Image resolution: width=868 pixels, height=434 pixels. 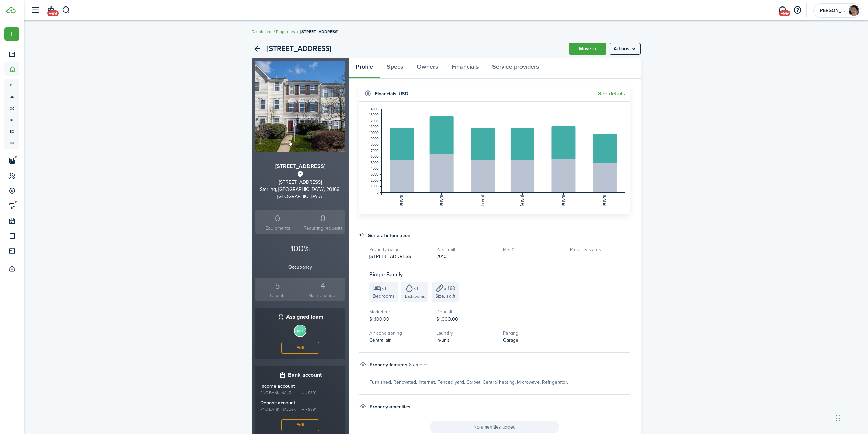 What do you see at coordinates (300, 392) in the screenshot?
I see `small: PNC BANK, NA, Zek... | •••• 9891` at bounding box center [300, 392].